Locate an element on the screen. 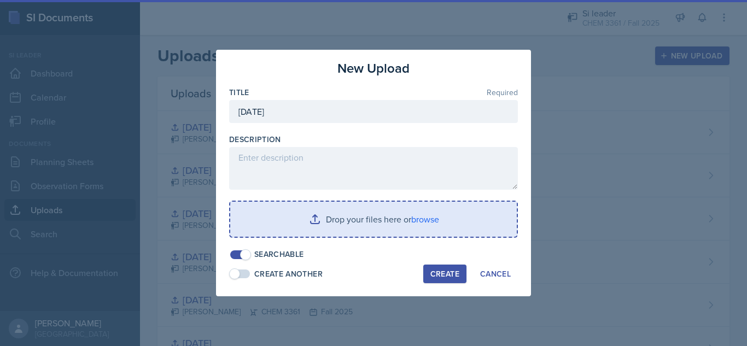 This screenshot has width=747, height=346. div: Create Another is located at coordinates (288, 274).